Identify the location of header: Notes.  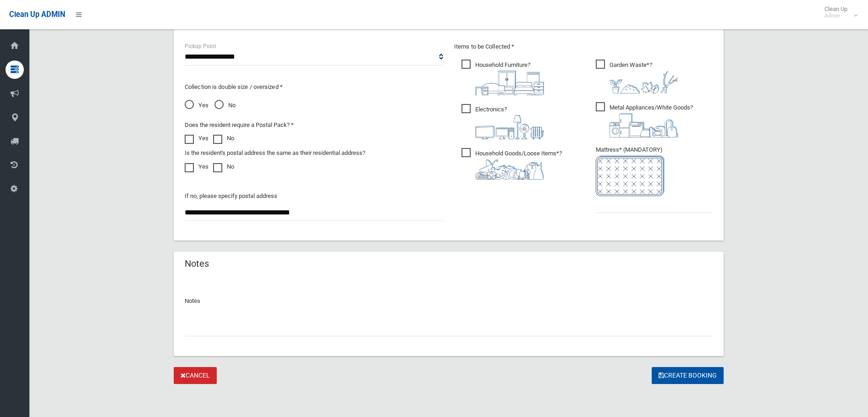
(197, 264).